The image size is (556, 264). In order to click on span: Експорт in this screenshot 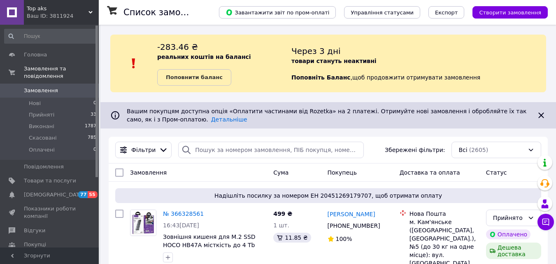, I will do `click(446, 12)`.